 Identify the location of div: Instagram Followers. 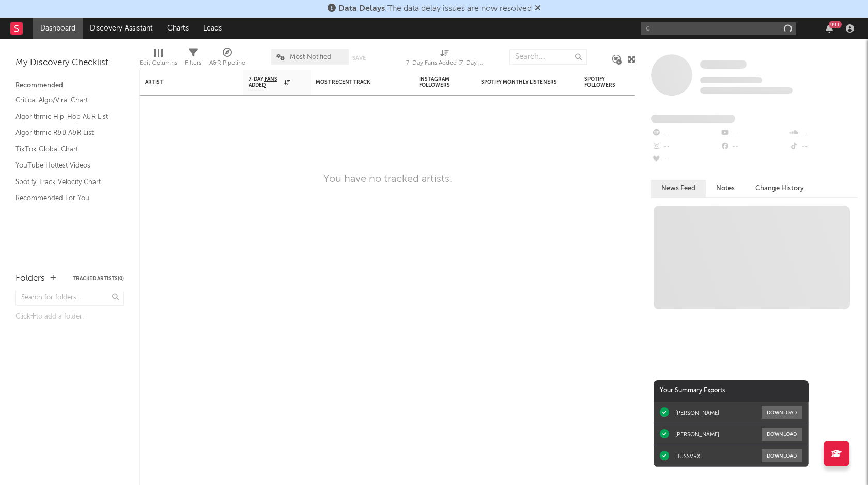
(437, 82).